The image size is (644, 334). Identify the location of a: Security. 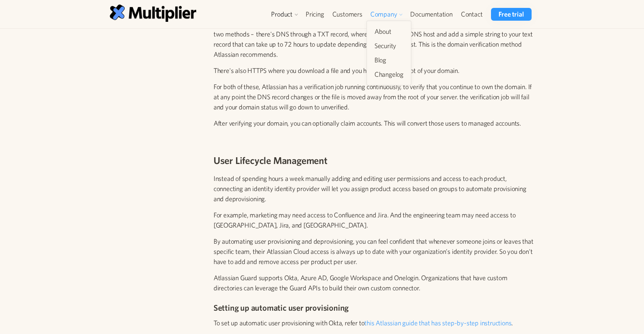
(389, 46).